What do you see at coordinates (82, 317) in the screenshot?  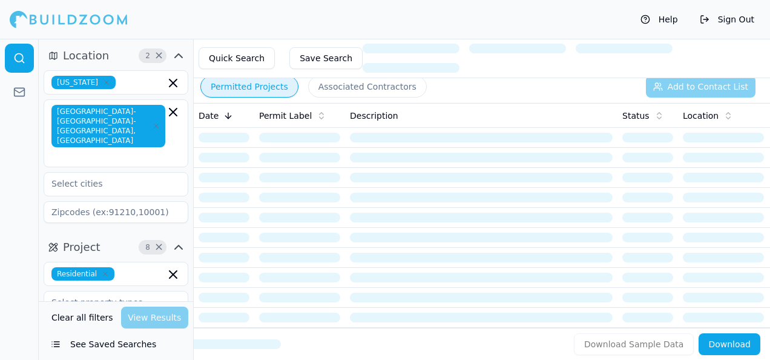 I see `button: Clear all filters` at bounding box center [82, 317].